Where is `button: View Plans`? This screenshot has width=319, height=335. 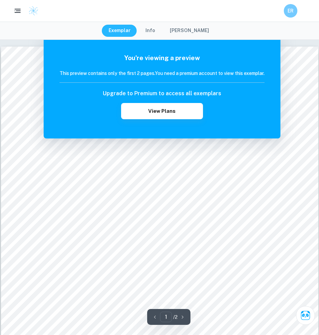
button: View Plans is located at coordinates (162, 111).